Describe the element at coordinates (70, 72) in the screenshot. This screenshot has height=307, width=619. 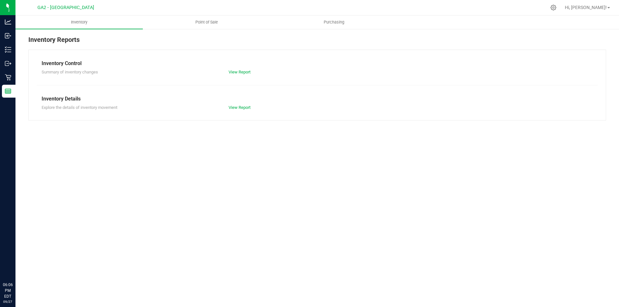
I see `span: Summary of inventory changes` at that location.